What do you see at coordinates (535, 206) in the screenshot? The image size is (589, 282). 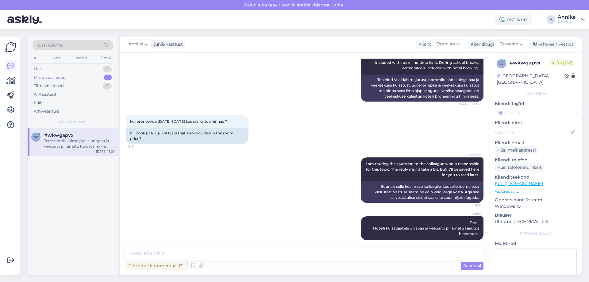 I see `p: Windows 10` at bounding box center [535, 206].